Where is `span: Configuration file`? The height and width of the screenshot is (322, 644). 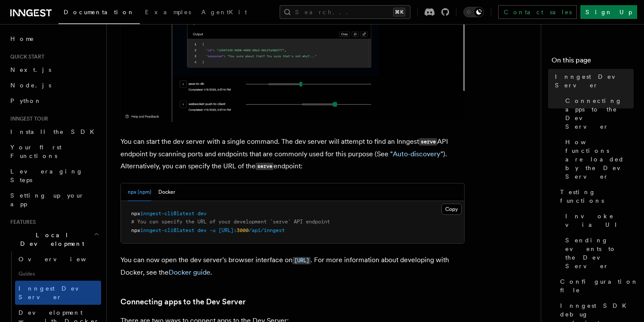 span: Configuration file is located at coordinates (600, 286).